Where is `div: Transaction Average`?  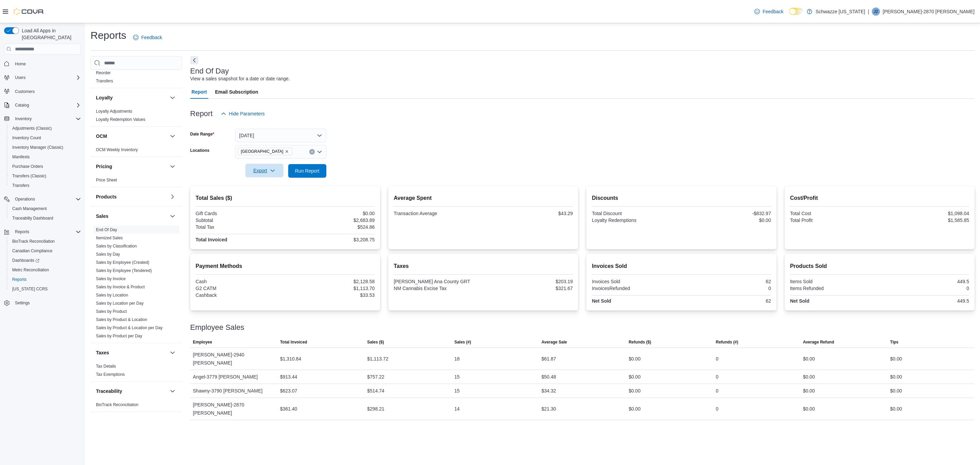 div: Transaction Average is located at coordinates (438, 214).